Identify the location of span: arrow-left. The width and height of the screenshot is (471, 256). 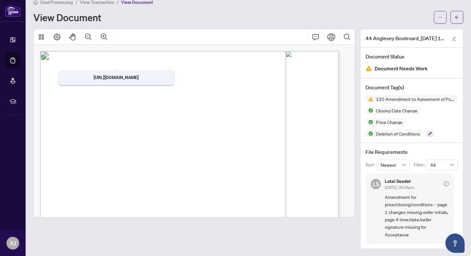
(457, 17).